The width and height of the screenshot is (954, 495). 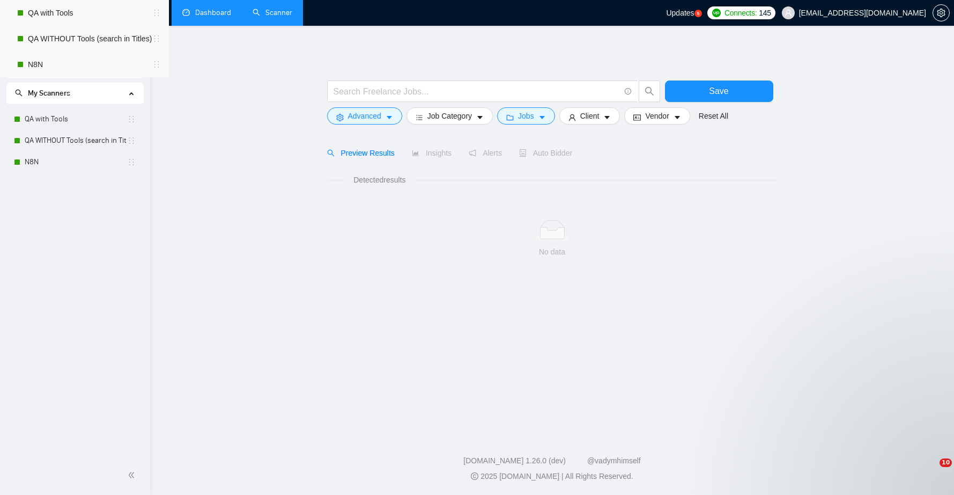 What do you see at coordinates (145, 12) in the screenshot?
I see `a: homeHome` at bounding box center [145, 12].